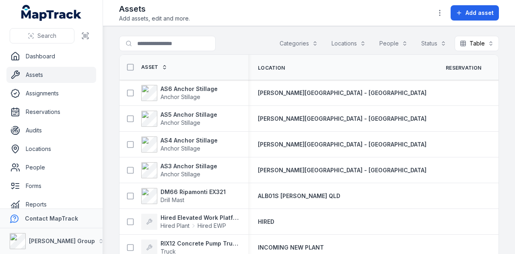  I want to click on button: People, so click(394, 43).